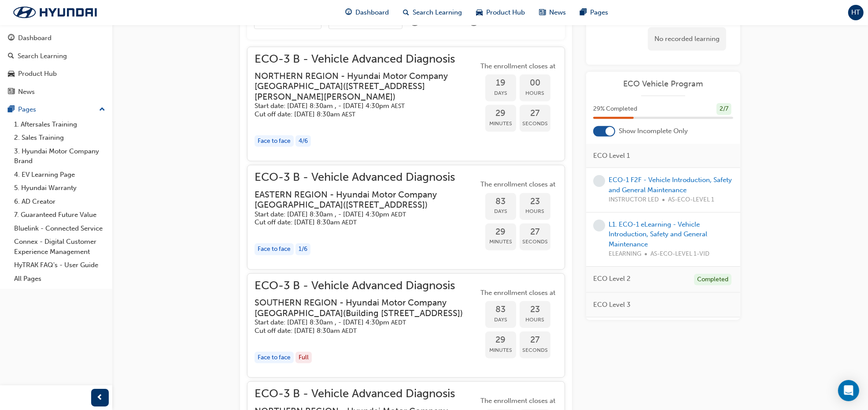 The height and width of the screenshot is (410, 868). Describe the element at coordinates (600, 12) in the screenshot. I see `span: Pages` at that location.